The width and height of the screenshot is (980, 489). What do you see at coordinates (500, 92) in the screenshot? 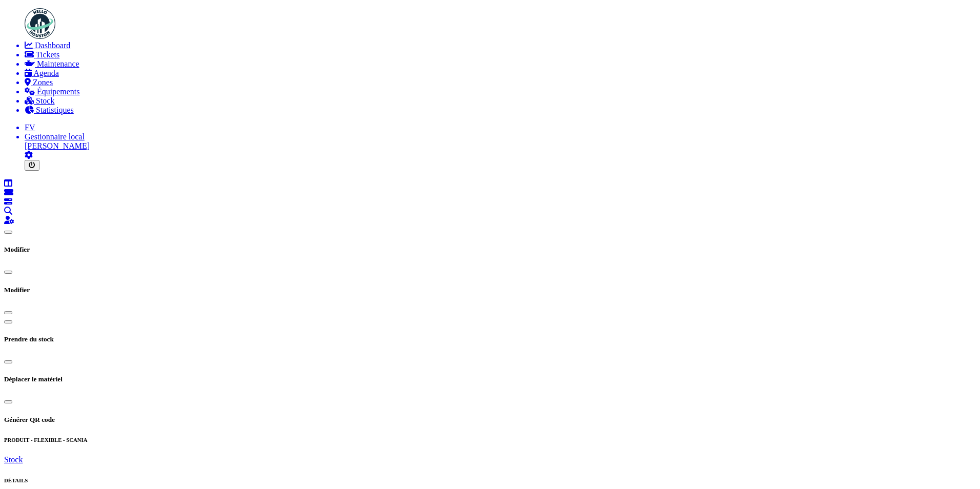
I see `a: Équipements` at bounding box center [500, 92].